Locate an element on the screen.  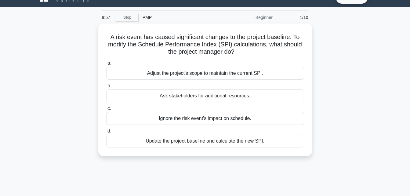
div: Update the project baseline and calculate the new SPI. is located at coordinates (205, 141).